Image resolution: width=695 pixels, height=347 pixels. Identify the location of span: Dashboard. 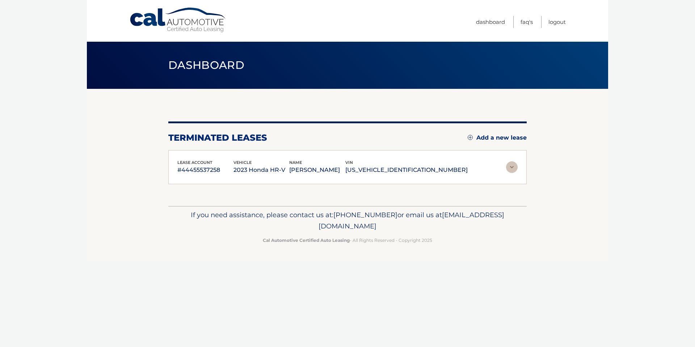
(206, 65).